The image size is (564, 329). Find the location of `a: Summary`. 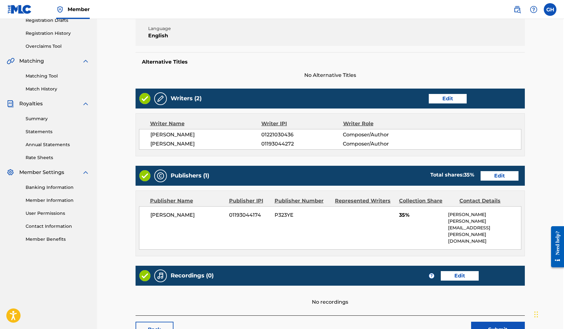

a: Summary is located at coordinates (58, 119).